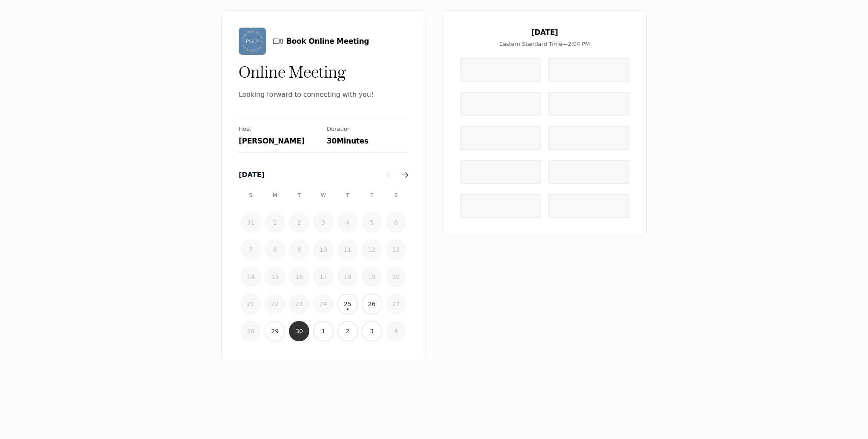  I want to click on button: 30, so click(299, 332).